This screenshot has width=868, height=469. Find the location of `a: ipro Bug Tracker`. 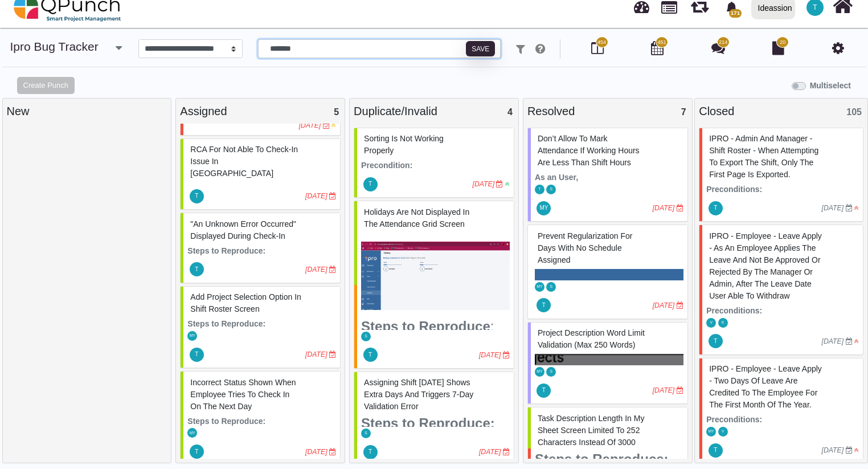

a: ipro Bug Tracker is located at coordinates (54, 46).